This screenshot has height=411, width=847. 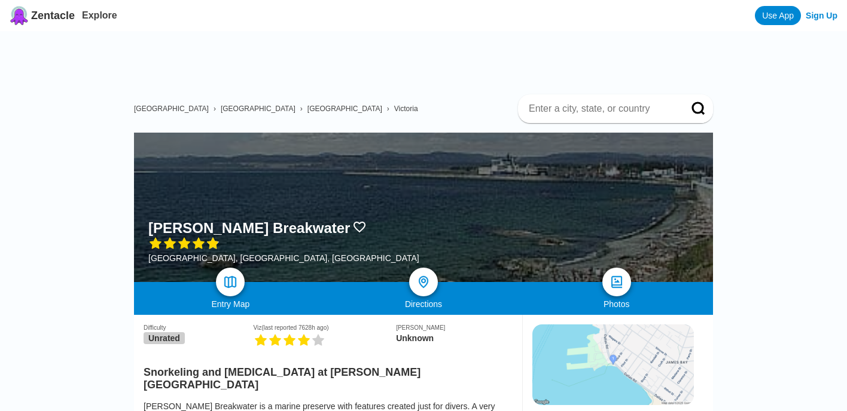 I want to click on img: map, so click(x=230, y=282).